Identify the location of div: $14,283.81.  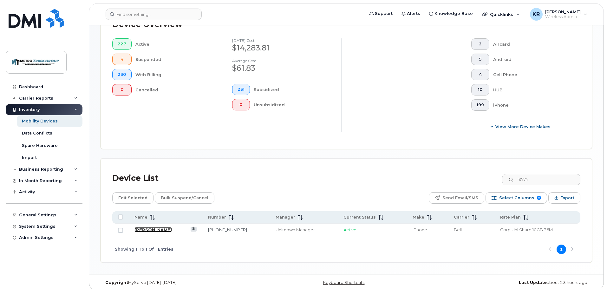
(282, 48).